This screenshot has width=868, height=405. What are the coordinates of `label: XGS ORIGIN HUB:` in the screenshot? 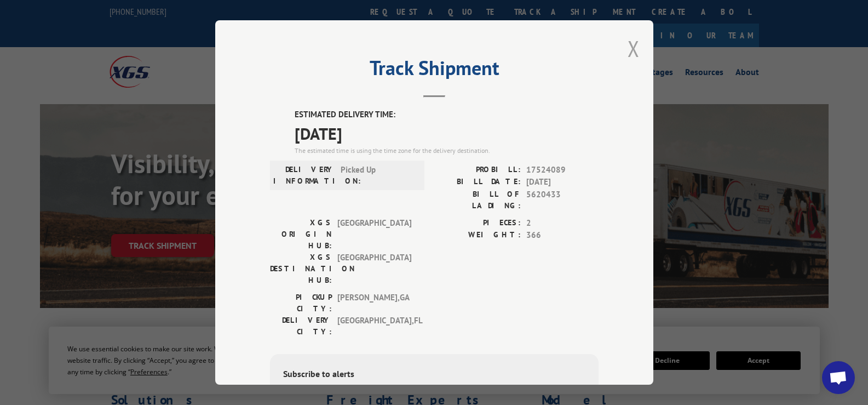 It's located at (301, 234).